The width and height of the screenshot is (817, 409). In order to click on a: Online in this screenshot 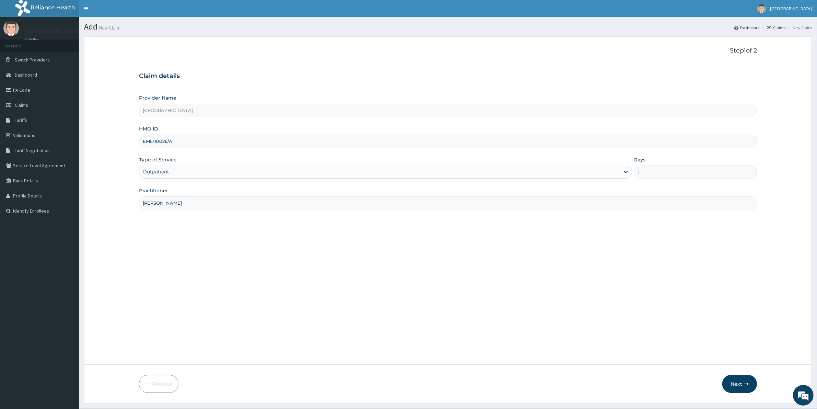, I will do `click(32, 40)`.